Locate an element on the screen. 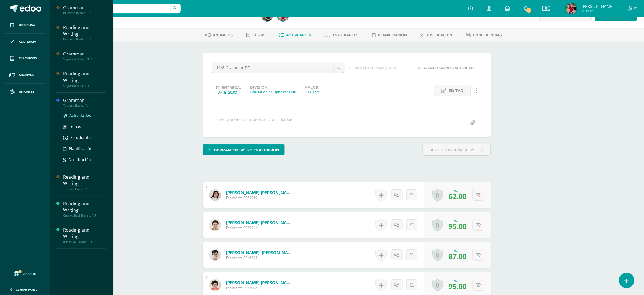  a: Asistencia is located at coordinates (25, 42).